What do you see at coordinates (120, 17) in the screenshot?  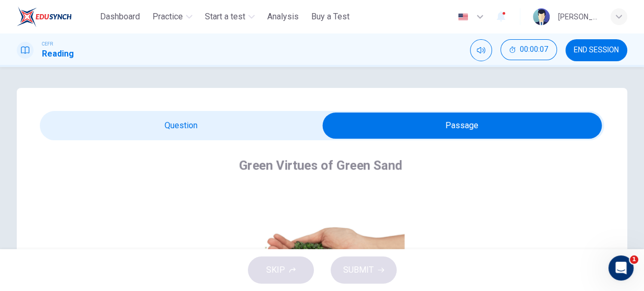 I see `span: Dashboard` at bounding box center [120, 17].